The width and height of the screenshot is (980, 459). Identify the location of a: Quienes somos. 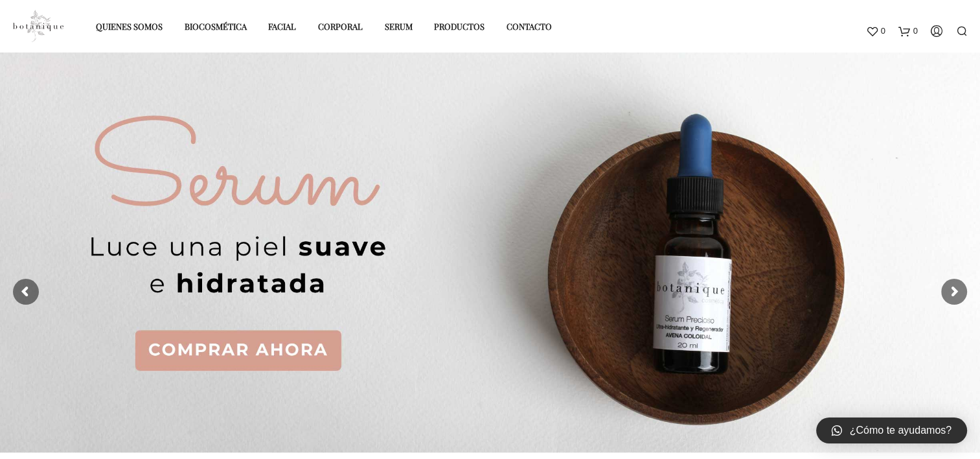
(129, 26).